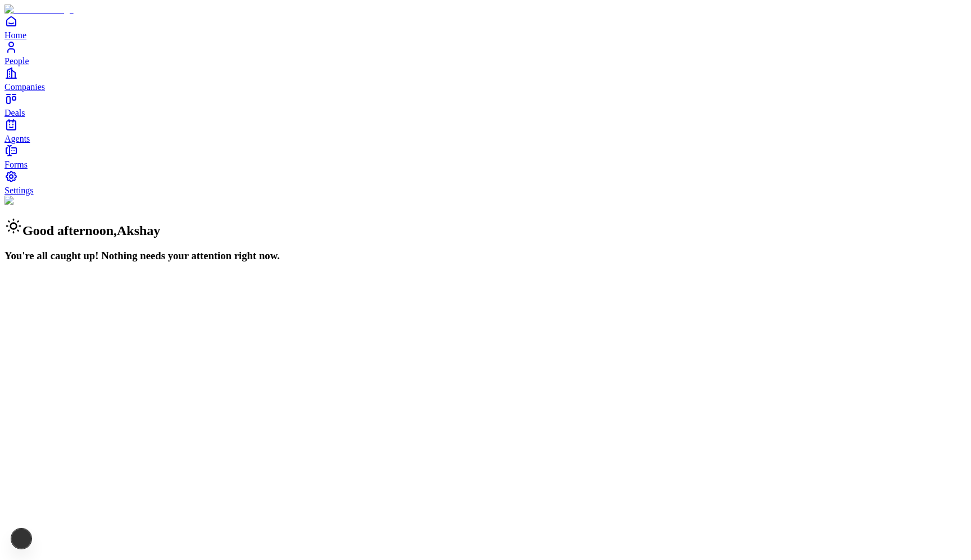 This screenshot has width=971, height=560. Describe the element at coordinates (16, 139) in the screenshot. I see `span: Agents` at that location.